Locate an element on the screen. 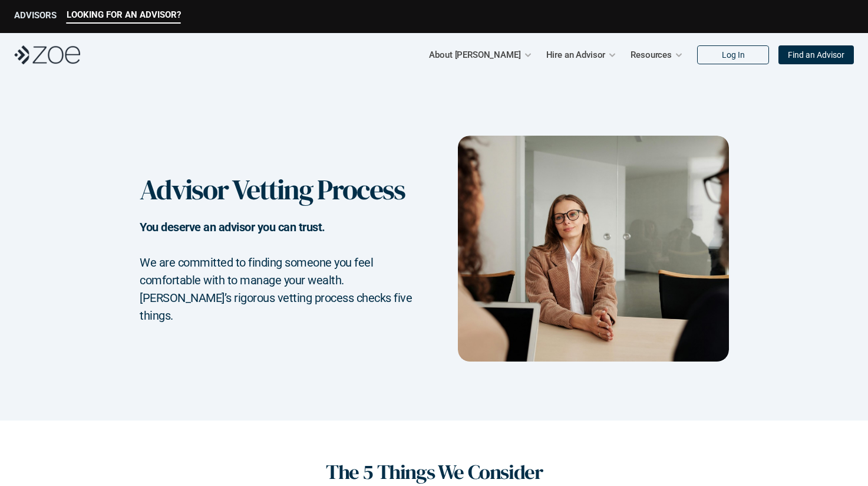 This screenshot has width=868, height=486. h2: We are committed to finding someone you feel comfortable with to manage your wealth. [PERSON_NAME... is located at coordinates (275, 289).